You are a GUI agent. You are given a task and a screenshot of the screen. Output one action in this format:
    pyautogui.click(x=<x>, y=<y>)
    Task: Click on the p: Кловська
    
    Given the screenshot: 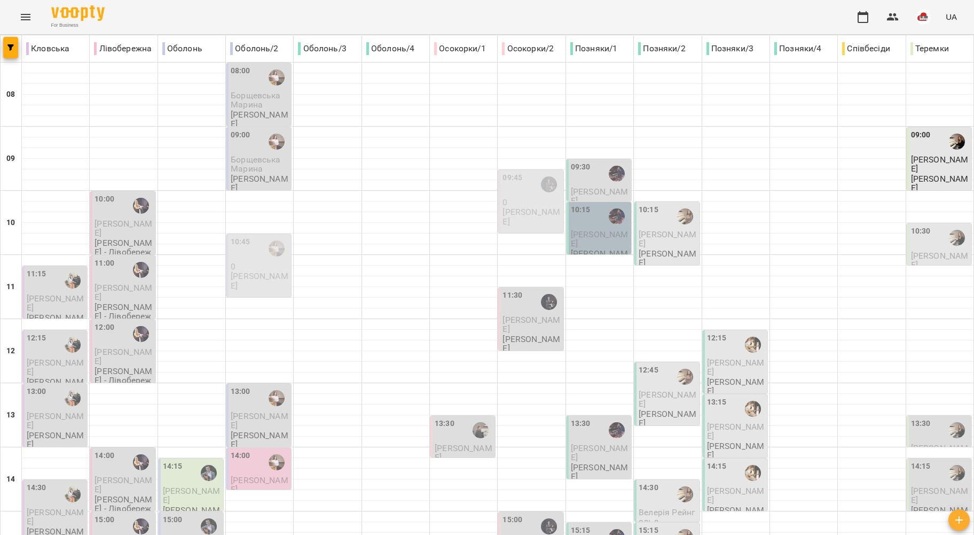 What is the action you would take?
    pyautogui.click(x=48, y=49)
    